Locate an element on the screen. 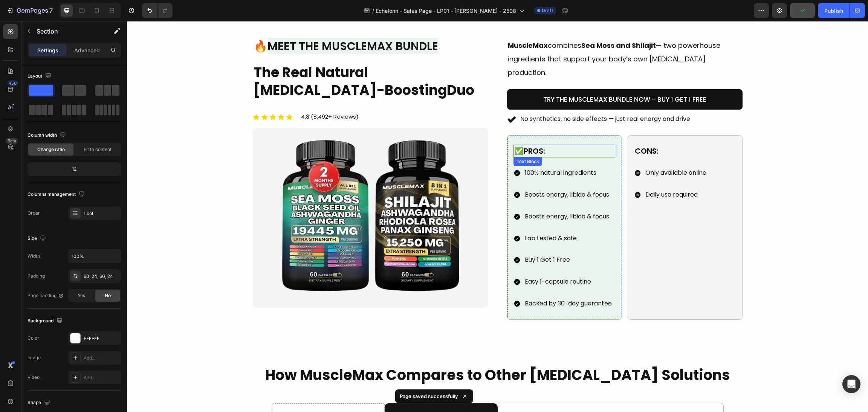 The height and width of the screenshot is (412, 868). div: Page padding is located at coordinates (46, 296).